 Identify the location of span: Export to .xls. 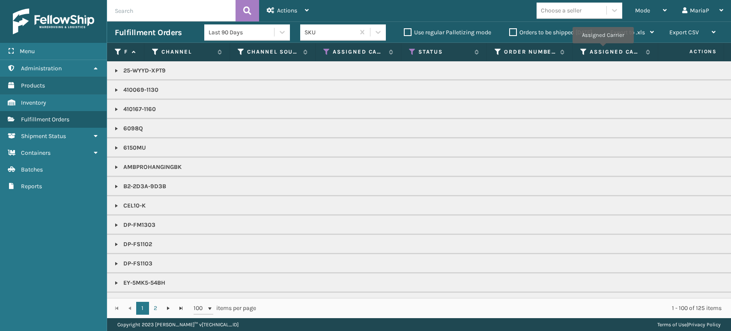
(628, 32).